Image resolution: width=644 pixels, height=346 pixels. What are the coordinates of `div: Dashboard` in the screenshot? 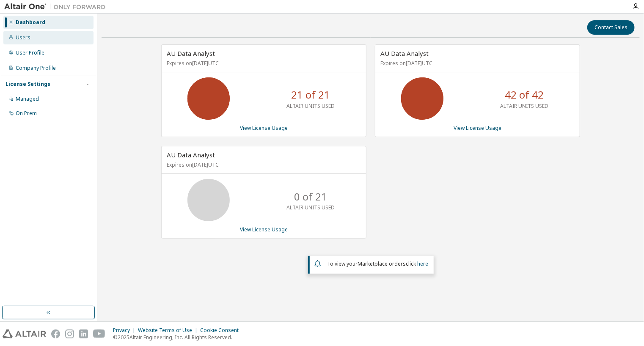 It's located at (30, 22).